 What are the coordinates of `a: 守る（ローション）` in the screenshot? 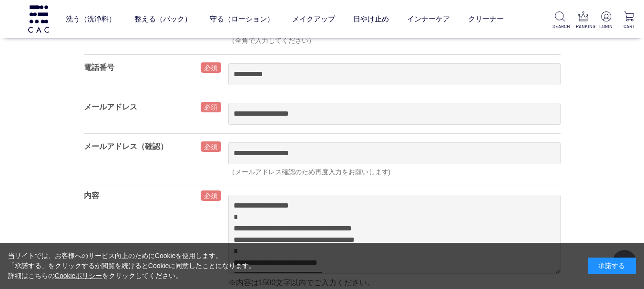 It's located at (242, 18).